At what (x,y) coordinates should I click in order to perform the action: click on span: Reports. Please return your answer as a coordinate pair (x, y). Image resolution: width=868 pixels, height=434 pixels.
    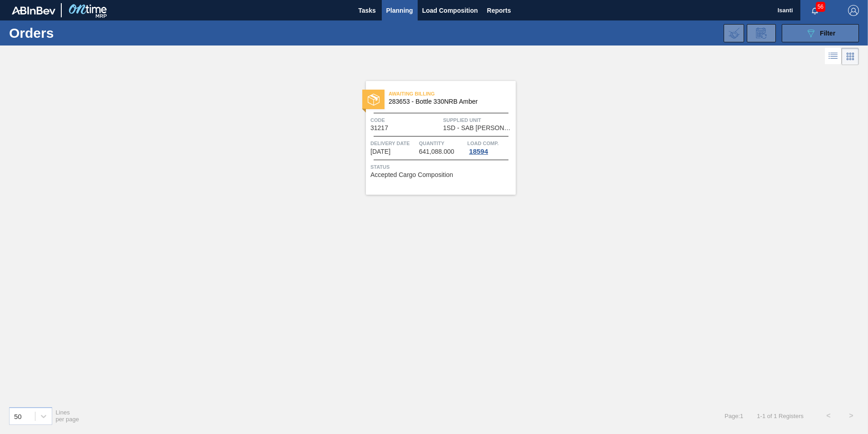
    Looking at the image, I should click on (499, 10).